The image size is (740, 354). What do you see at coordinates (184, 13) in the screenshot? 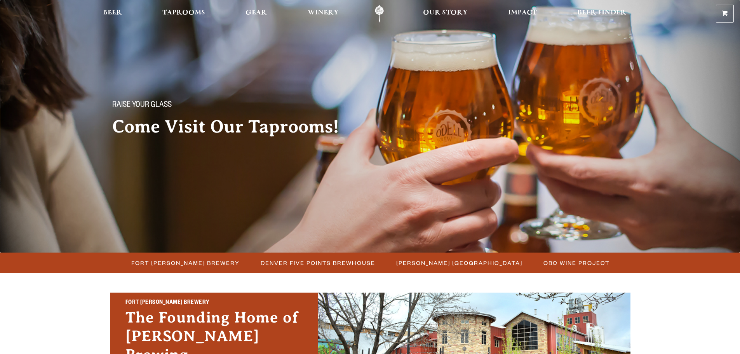
I see `span: Taprooms` at bounding box center [184, 13].